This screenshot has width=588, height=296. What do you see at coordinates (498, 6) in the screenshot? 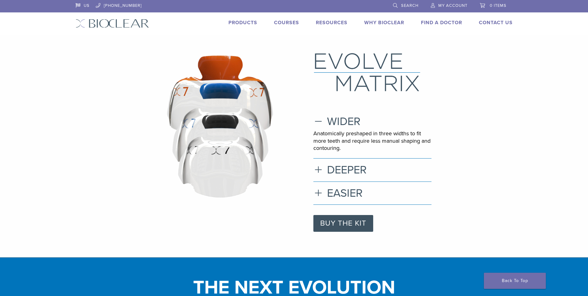
I see `span: 0 items` at bounding box center [498, 6].